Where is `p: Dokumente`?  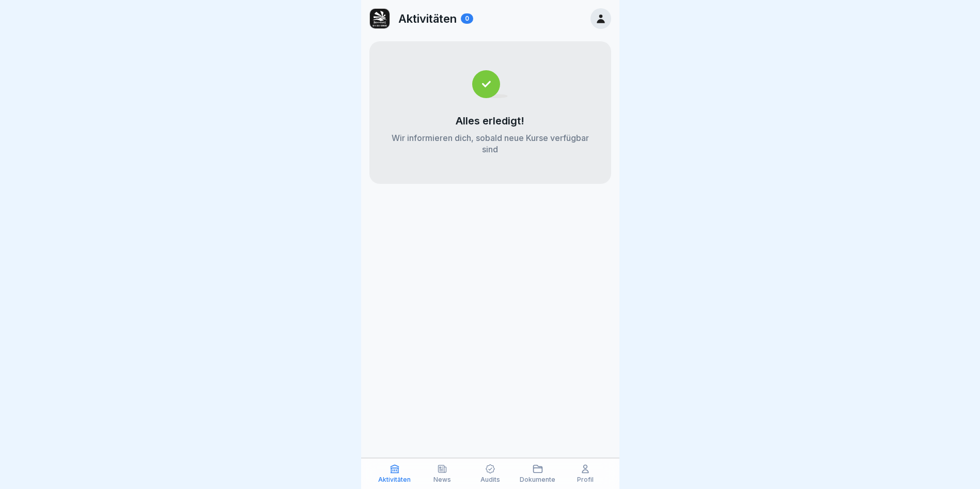
p: Dokumente is located at coordinates (537, 479).